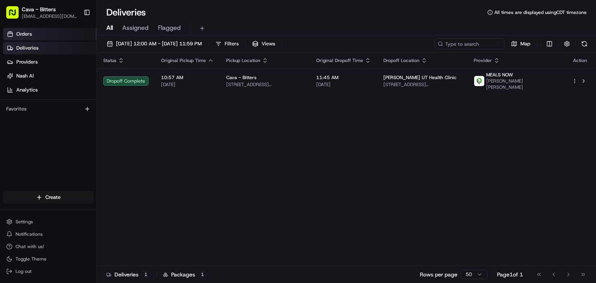 The width and height of the screenshot is (596, 283). I want to click on button: Toggle Theme, so click(48, 259).